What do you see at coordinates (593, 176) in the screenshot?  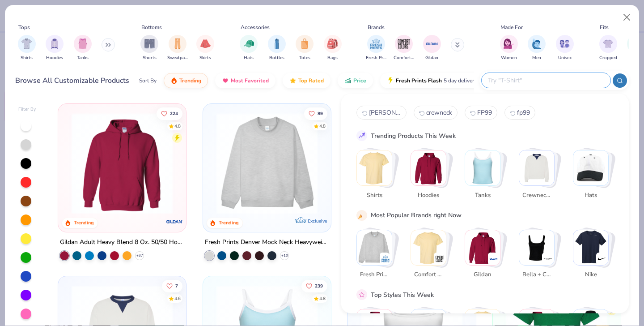 I see `button: Stack Card Button Hats` at bounding box center [593, 176].